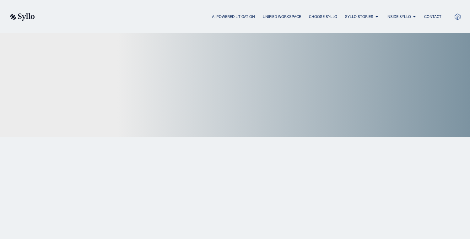 The image size is (470, 239). Describe the element at coordinates (399, 17) in the screenshot. I see `span: Inside Syllo` at that location.